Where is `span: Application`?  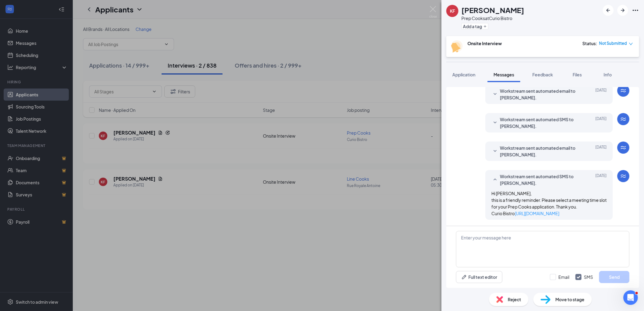
span: Application is located at coordinates (464, 74).